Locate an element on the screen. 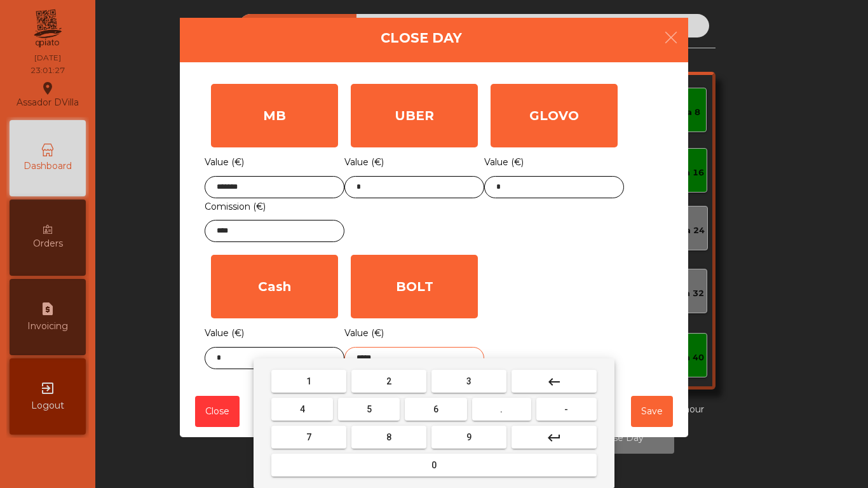 The image size is (868, 488). div: UBER is located at coordinates (414, 115).